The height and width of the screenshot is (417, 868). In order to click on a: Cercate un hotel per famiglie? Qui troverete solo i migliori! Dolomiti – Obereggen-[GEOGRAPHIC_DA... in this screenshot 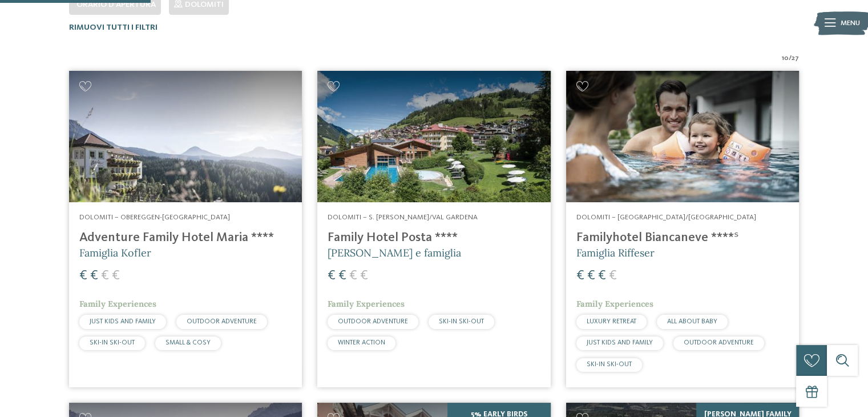, I will do `click(185, 229)`.